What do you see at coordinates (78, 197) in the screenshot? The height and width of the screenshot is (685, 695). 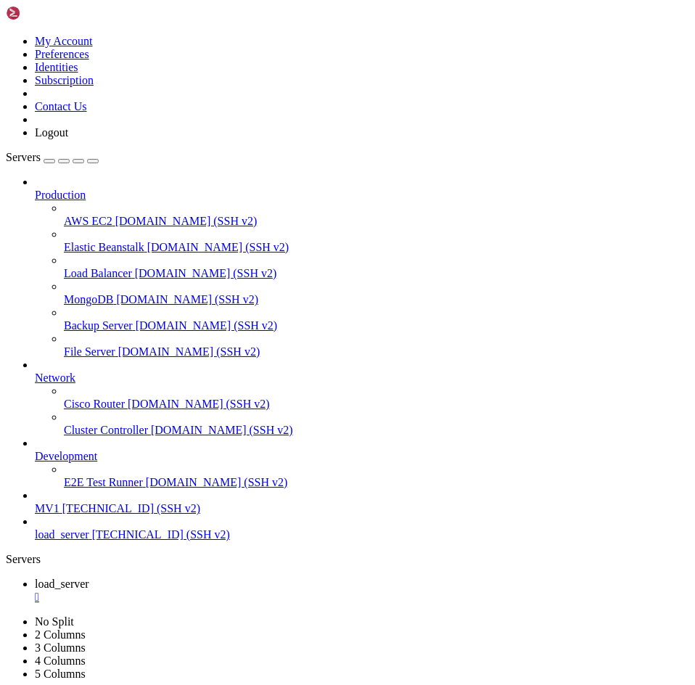 I see `span: $ ñ` at bounding box center [78, 197].